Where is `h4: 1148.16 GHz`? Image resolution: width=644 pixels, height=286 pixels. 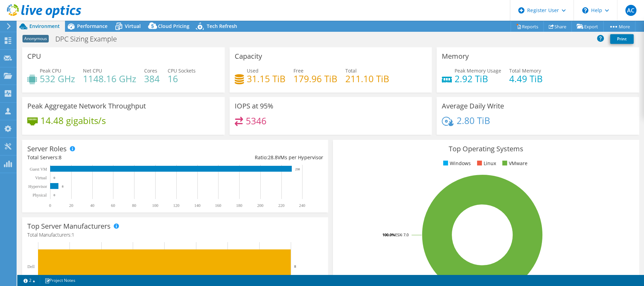
h4: 1148.16 GHz is located at coordinates (110, 79).